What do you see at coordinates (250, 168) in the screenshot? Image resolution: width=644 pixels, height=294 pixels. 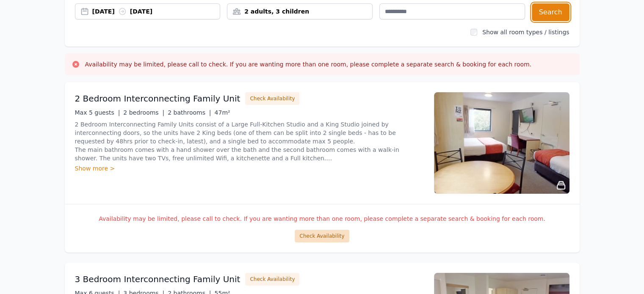 I see `div: Show more >` at bounding box center [250, 168].